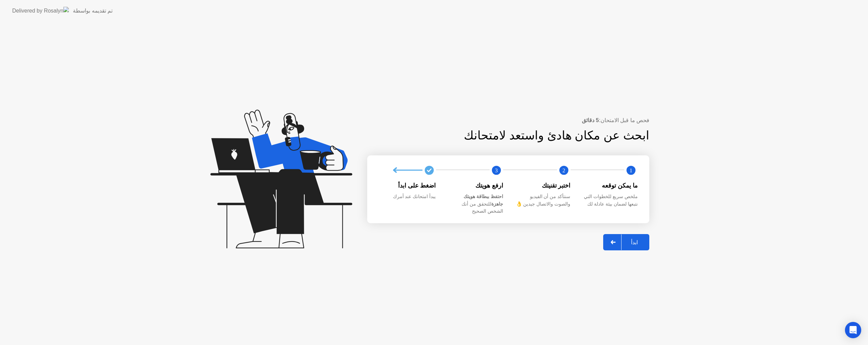 The height and width of the screenshot is (345, 868). I want to click on div: ما يمكن توقعه, so click(610, 186).